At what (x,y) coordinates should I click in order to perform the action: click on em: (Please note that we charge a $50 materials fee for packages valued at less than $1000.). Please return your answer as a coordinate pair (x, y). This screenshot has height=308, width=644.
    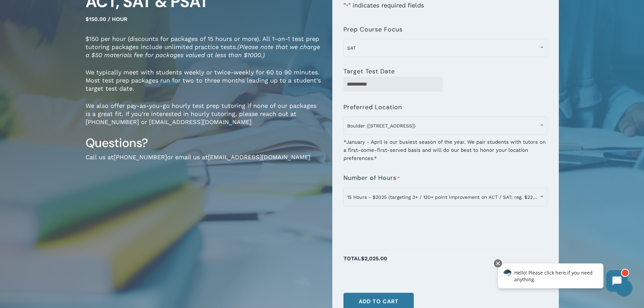
    Looking at the image, I should click on (203, 51).